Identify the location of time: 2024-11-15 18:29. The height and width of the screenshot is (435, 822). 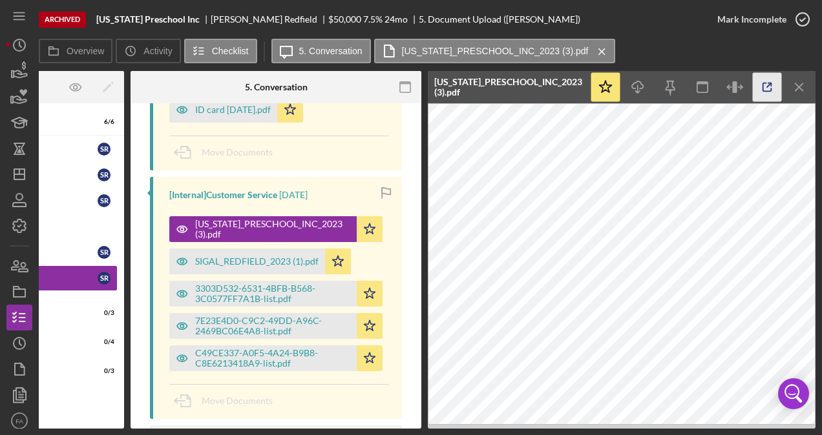
(293, 195).